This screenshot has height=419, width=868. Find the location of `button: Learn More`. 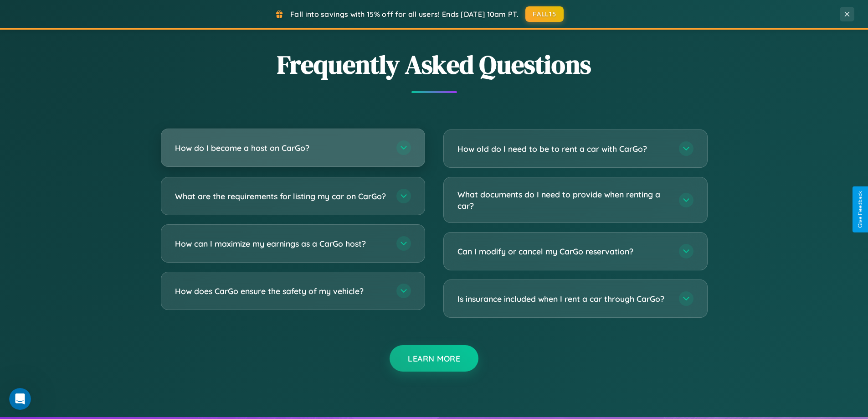

button: Learn More is located at coordinates (434, 358).